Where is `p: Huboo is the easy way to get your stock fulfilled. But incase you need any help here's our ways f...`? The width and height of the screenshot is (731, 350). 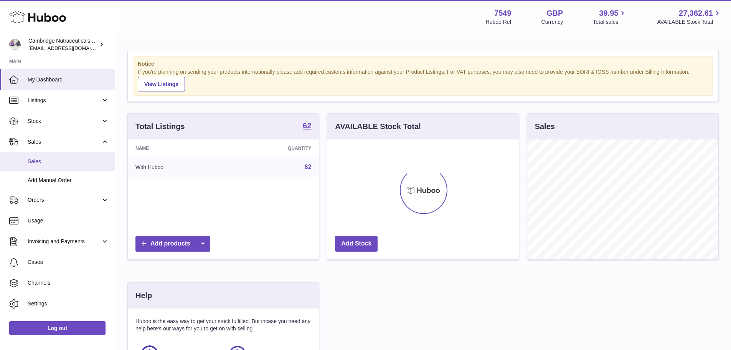 p: Huboo is the easy way to get your stock fulfilled. But incase you need any help here's our ways f... is located at coordinates (223, 325).